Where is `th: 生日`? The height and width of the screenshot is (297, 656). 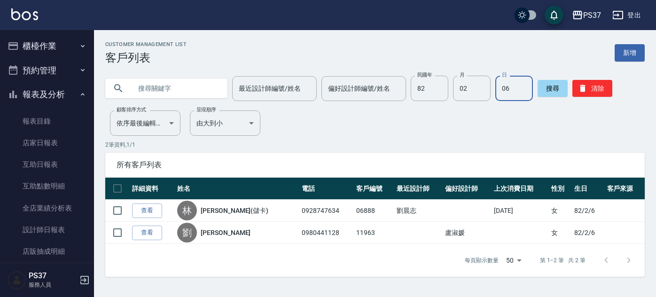 th: 生日 is located at coordinates (589, 189).